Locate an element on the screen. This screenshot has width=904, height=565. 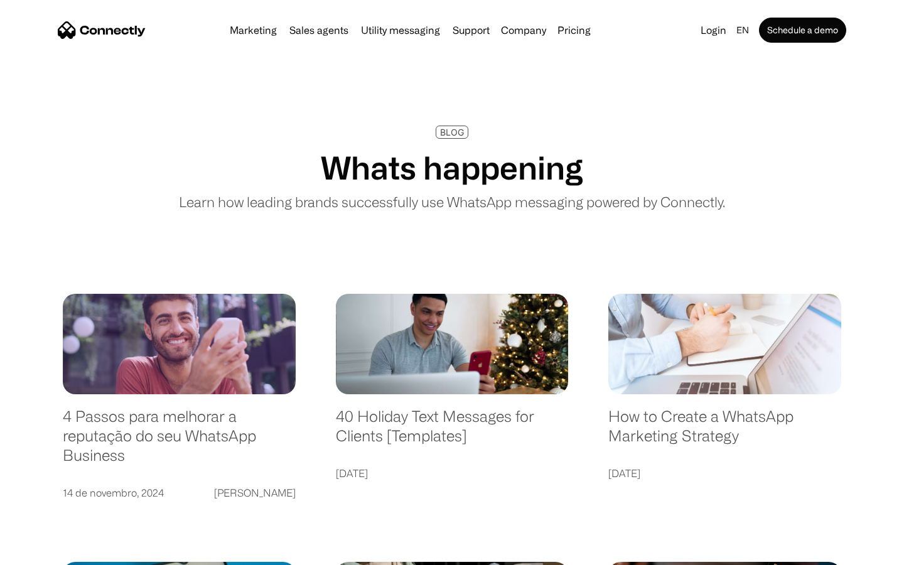
div: 14 de novembro, 2024 is located at coordinates (113, 493).